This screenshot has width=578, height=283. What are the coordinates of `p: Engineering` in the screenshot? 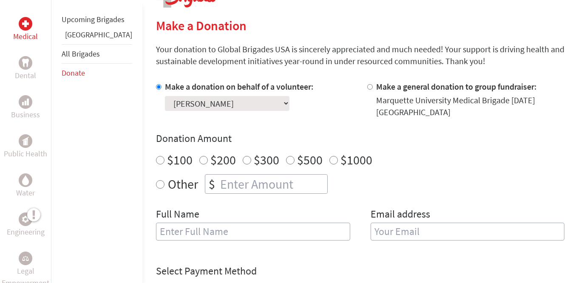 It's located at (26, 232).